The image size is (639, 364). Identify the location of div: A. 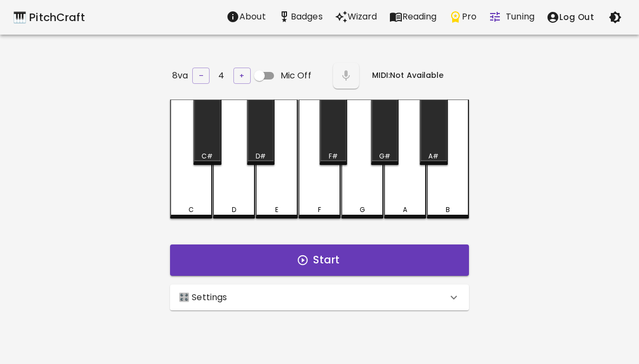
(405, 210).